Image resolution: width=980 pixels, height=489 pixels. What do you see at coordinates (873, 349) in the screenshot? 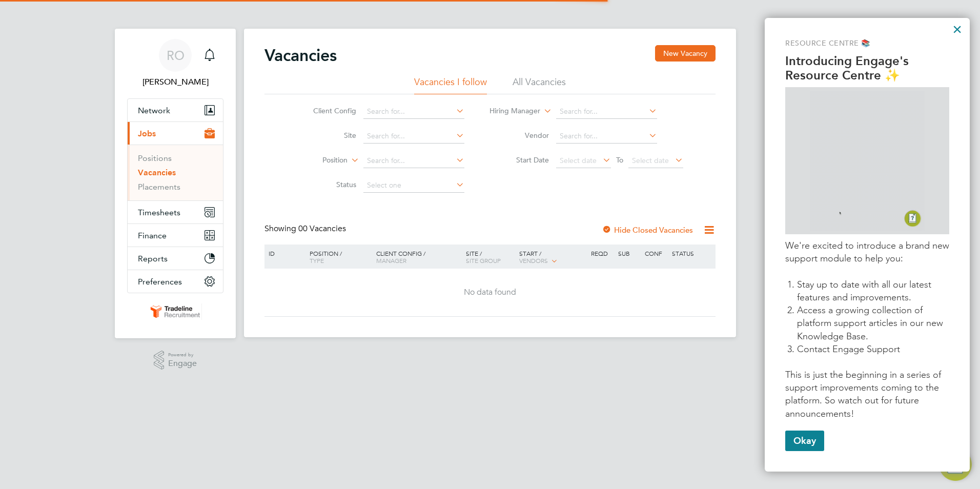
I see `li: Contact Engage Support` at bounding box center [873, 349].